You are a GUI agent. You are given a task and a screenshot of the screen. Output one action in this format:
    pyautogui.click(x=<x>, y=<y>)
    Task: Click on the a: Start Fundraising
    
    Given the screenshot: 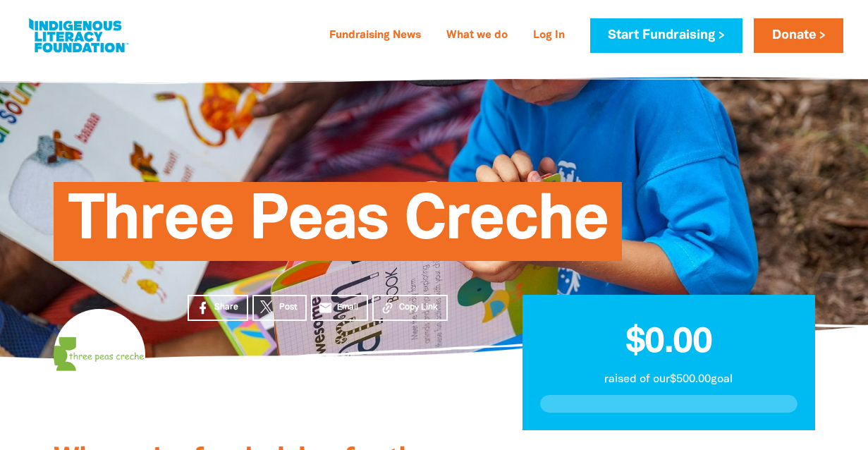 What is the action you would take?
    pyautogui.click(x=667, y=35)
    